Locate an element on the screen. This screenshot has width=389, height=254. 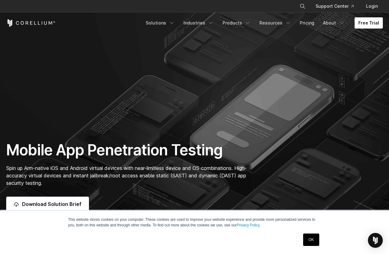
a: OK is located at coordinates (311, 239).